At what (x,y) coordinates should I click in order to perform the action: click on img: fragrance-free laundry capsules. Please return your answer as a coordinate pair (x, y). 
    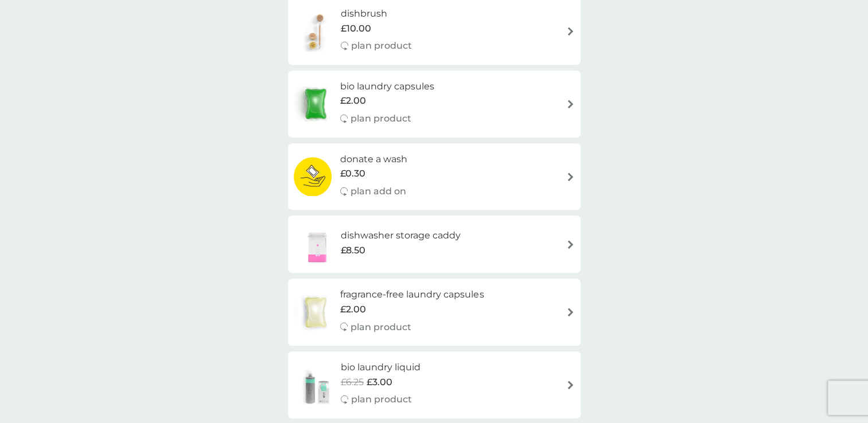
    Looking at the image, I should click on (315, 313).